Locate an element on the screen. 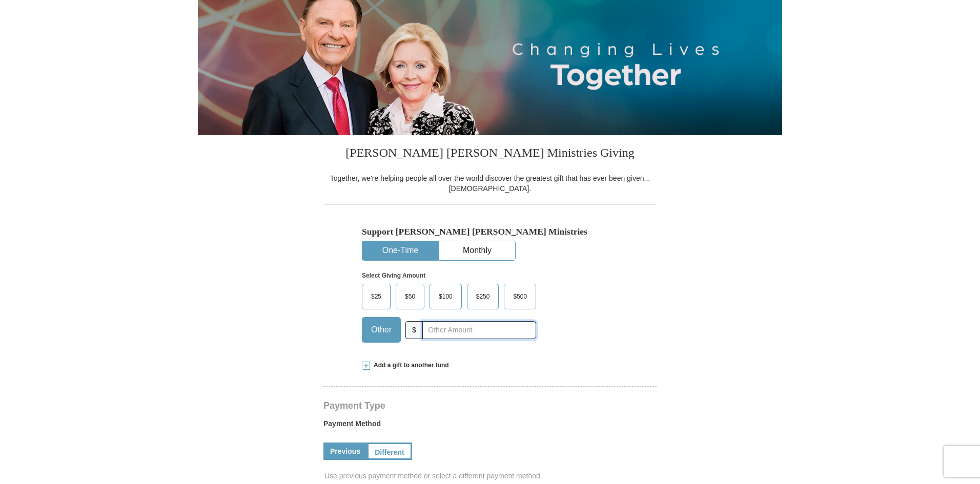  button: One-Time is located at coordinates (401, 251).